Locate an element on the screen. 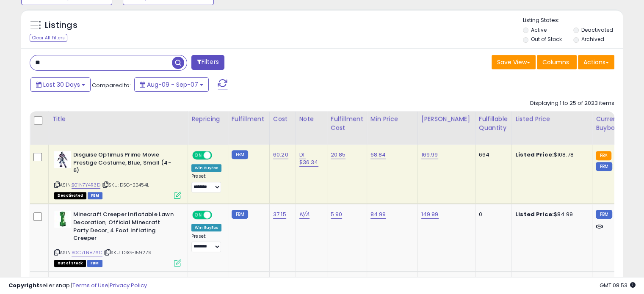 The height and width of the screenshot is (294, 644). div: Displaying 1 to 25 of 2023 items is located at coordinates (572, 103).